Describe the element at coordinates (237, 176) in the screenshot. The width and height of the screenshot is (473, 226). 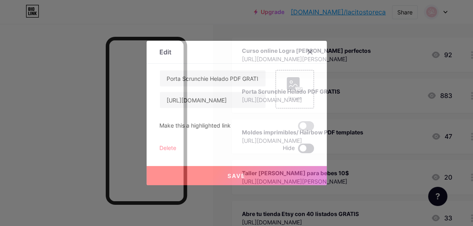
I see `button: Save` at that location.